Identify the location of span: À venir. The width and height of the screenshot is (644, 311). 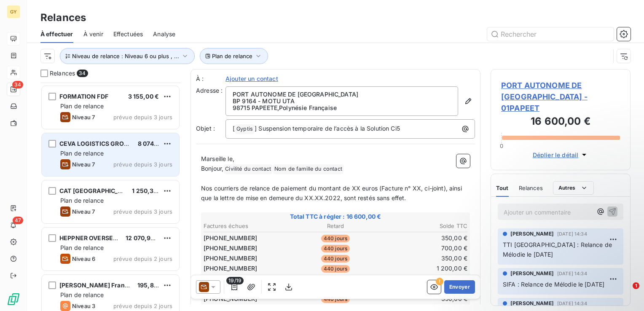
(93, 34).